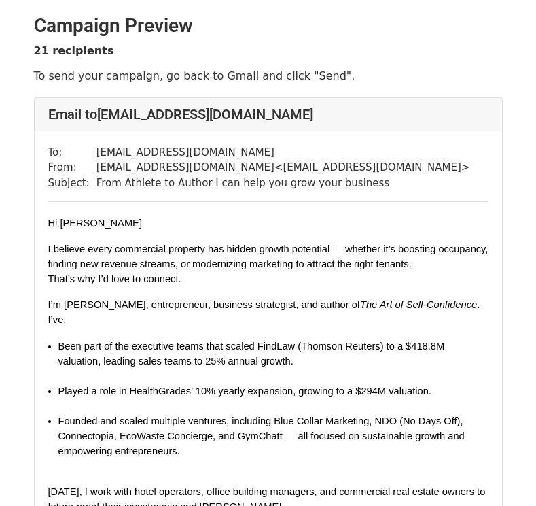 This screenshot has width=536, height=506. I want to click on span: The Art of Self-Confidence, so click(419, 304).